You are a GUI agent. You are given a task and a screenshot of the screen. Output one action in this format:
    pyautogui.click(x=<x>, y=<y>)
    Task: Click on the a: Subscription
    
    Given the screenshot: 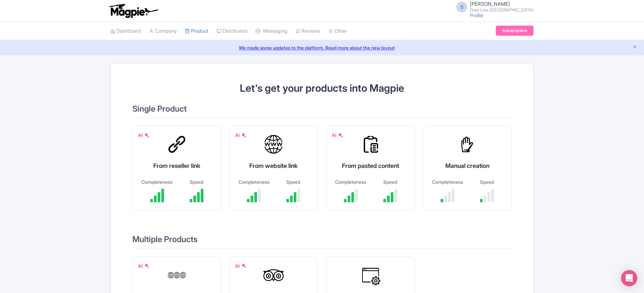 What is the action you would take?
    pyautogui.click(x=515, y=30)
    